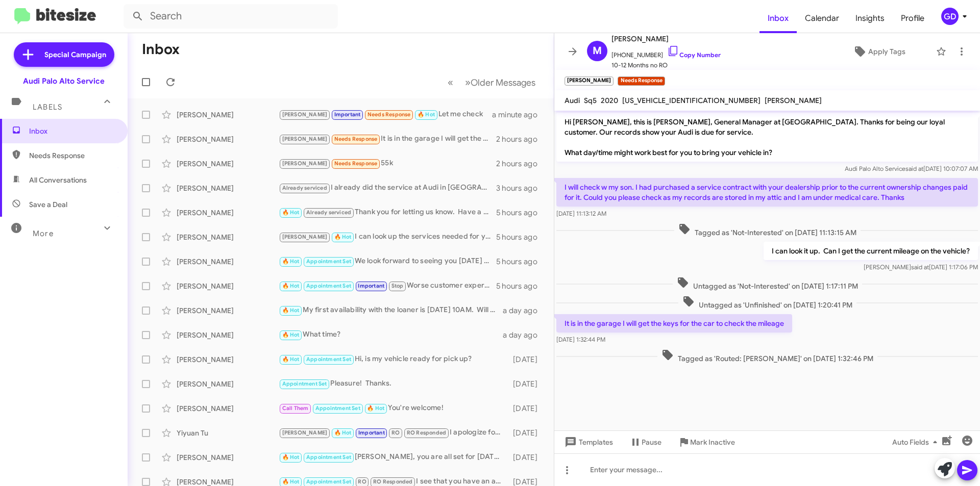  What do you see at coordinates (950, 16) in the screenshot?
I see `div: GD` at bounding box center [950, 16].